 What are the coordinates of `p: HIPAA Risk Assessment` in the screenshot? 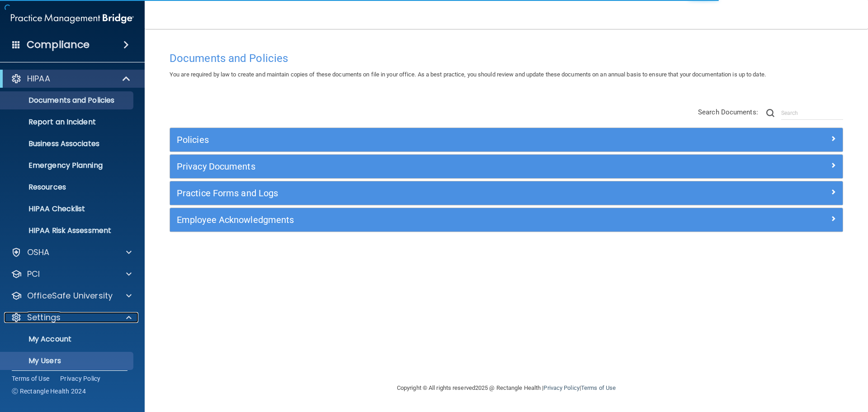 It's located at (68, 231).